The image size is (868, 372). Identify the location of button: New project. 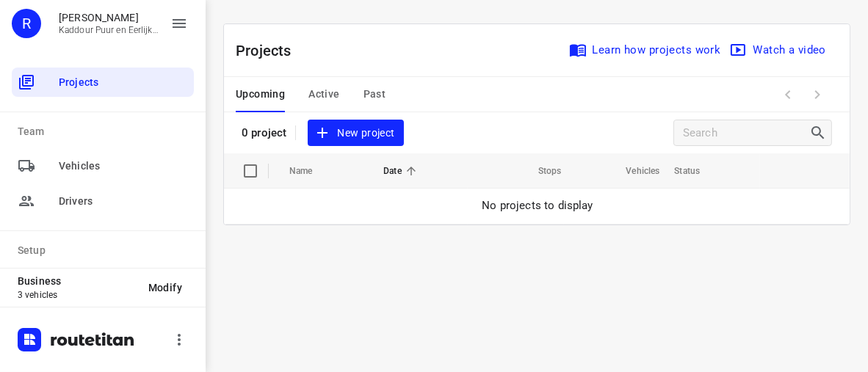
(356, 133).